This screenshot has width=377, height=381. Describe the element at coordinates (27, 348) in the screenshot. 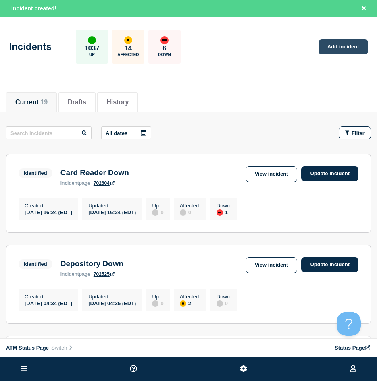

I see `span: ATM Status Page` at that location.